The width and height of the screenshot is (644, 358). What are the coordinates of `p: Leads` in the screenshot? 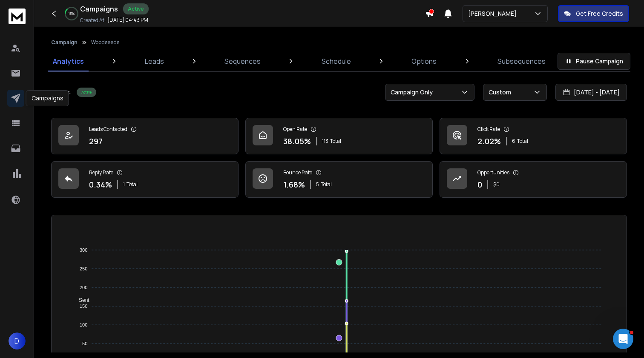 It's located at (154, 61).